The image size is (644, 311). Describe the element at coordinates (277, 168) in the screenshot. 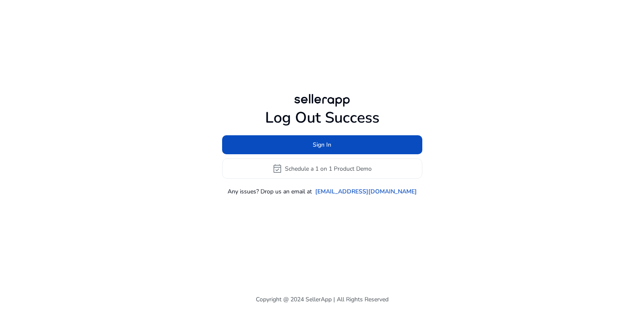

I see `span: event_available` at that location.